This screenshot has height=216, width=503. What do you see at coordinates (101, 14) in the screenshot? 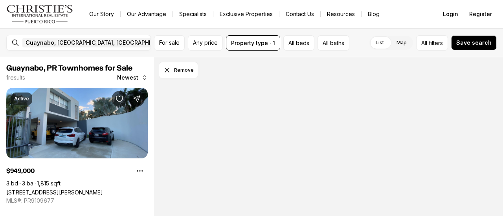
I see `a: Our Story` at bounding box center [101, 14].